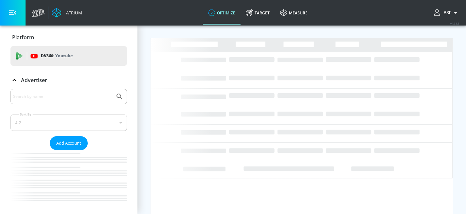 Image resolution: width=466 pixels, height=214 pixels. What do you see at coordinates (64, 56) in the screenshot?
I see `p: Youtube` at bounding box center [64, 56].